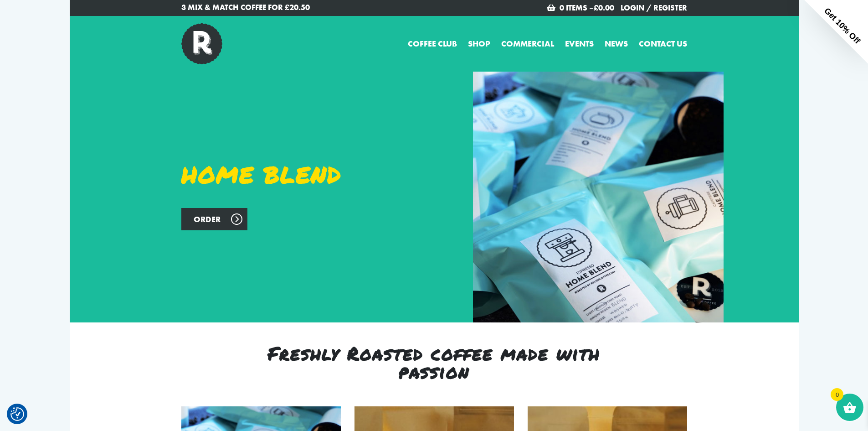 The image size is (868, 431). What do you see at coordinates (842, 26) in the screenshot?
I see `span: Get 10% Off` at bounding box center [842, 26].